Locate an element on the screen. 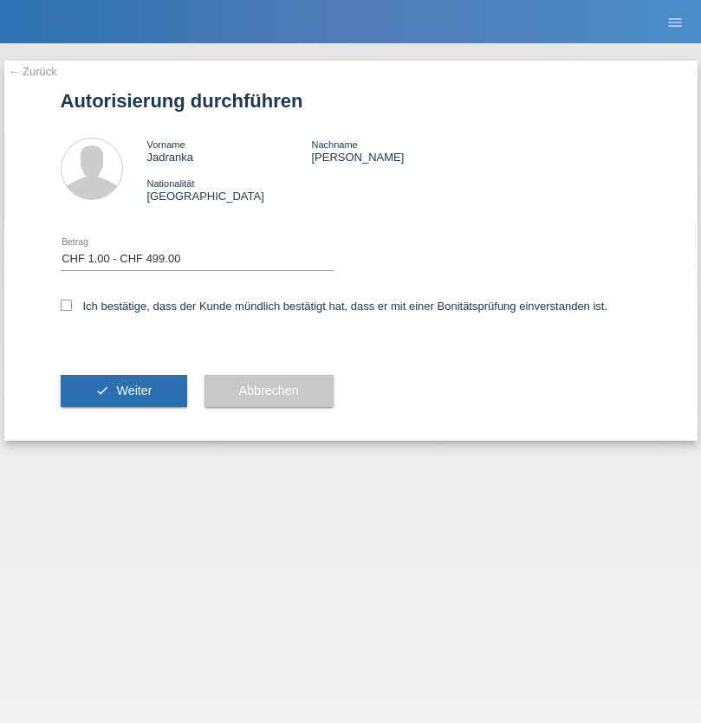 The width and height of the screenshot is (701, 723). div: Jadranka is located at coordinates (230, 151).